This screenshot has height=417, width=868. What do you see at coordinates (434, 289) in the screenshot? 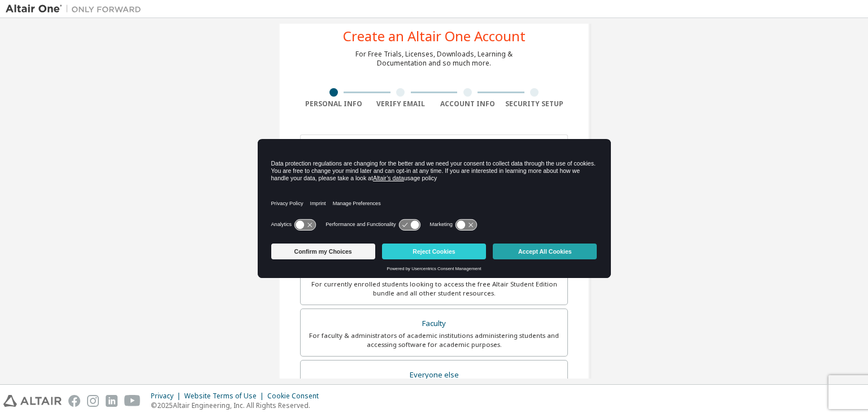
I see `div: For currently enrolled students looking to access the free Altair Student Edition bundle and all ...` at bounding box center [434, 289].